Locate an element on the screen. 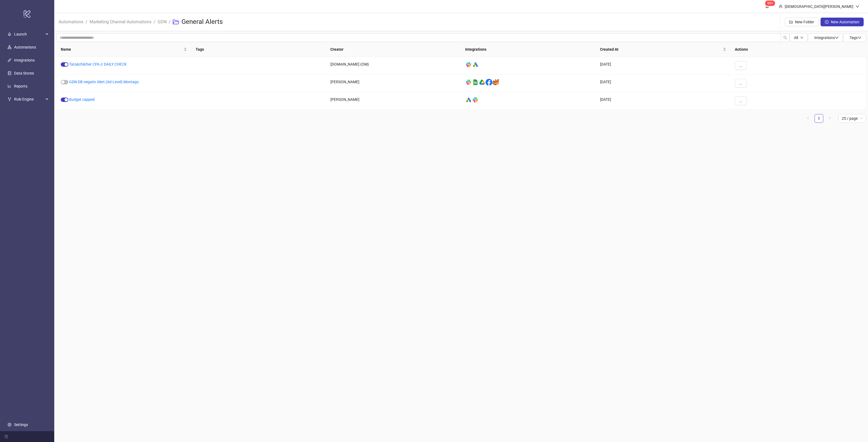  li: Next Page is located at coordinates (830, 118).